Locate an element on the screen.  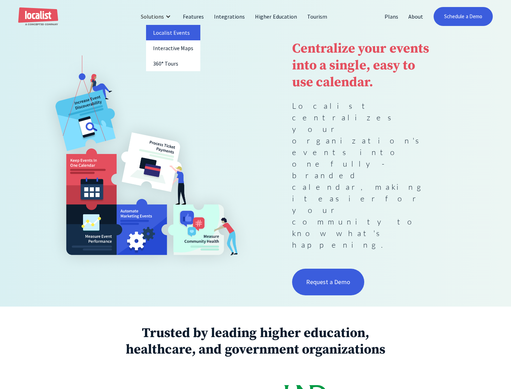
p: Localist centralizes your organization's events into one fully-branded calendar, making it easier... is located at coordinates (365, 175).